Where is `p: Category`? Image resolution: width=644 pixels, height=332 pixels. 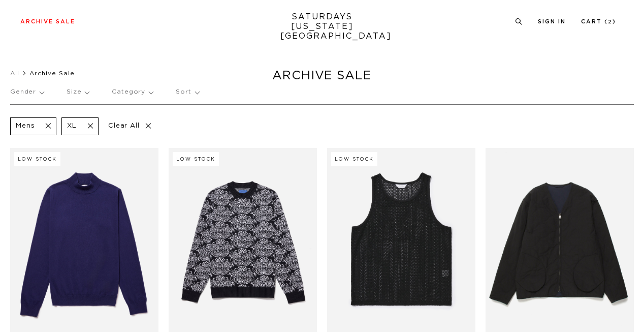 p: Category is located at coordinates (132, 92).